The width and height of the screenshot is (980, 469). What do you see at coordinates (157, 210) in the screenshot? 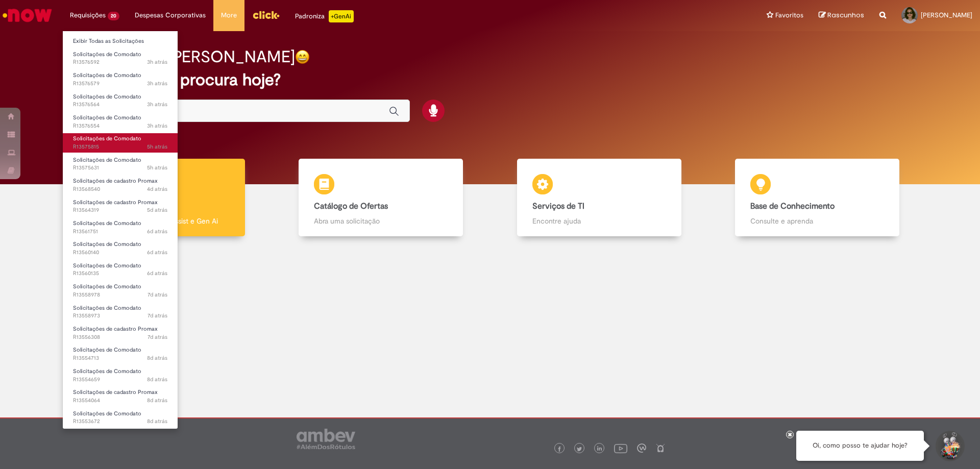
I see `time: 24/09/2025 17:10:05` at bounding box center [157, 210].